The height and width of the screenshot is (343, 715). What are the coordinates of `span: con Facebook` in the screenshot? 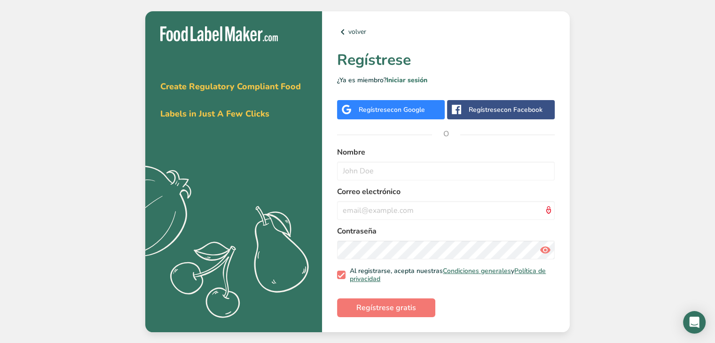 It's located at (521, 110).